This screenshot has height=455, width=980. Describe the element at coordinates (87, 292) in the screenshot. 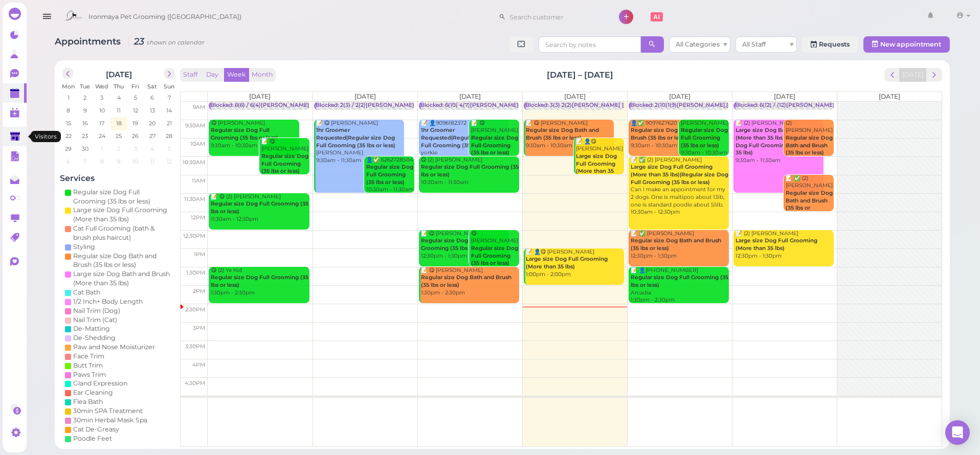

I see `div: Cat Bath` at that location.